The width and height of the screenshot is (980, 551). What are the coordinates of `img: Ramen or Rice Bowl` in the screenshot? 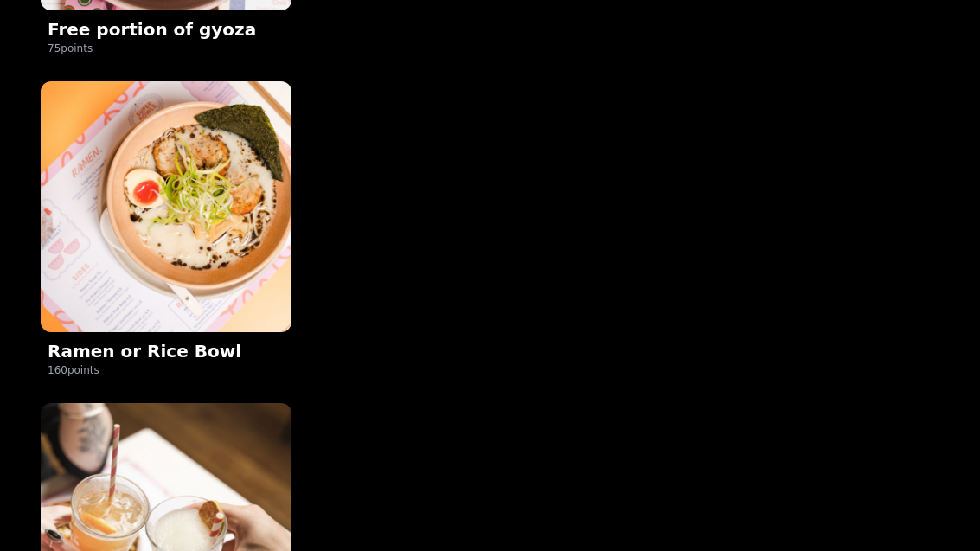 It's located at (166, 207).